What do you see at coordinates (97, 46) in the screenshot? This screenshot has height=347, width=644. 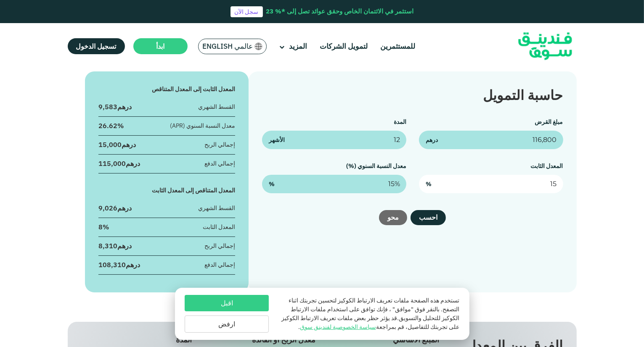 I see `a: تسجيل الدخول` at bounding box center [97, 46].